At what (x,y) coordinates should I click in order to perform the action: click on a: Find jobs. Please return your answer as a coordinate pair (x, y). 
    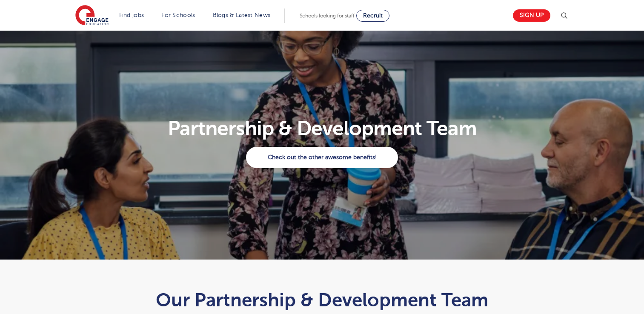
    Looking at the image, I should click on (131, 15).